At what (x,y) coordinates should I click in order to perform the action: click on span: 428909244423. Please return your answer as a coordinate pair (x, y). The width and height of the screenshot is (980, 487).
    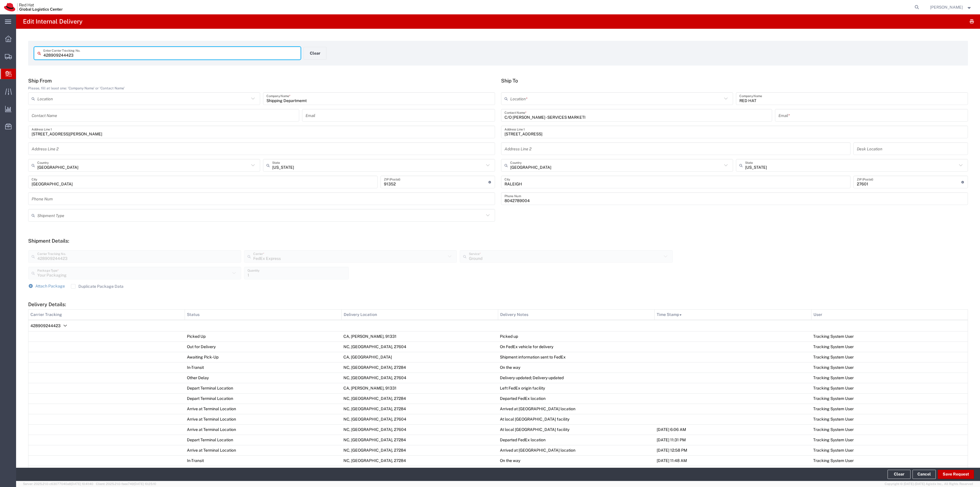
    Looking at the image, I should click on (45, 326).